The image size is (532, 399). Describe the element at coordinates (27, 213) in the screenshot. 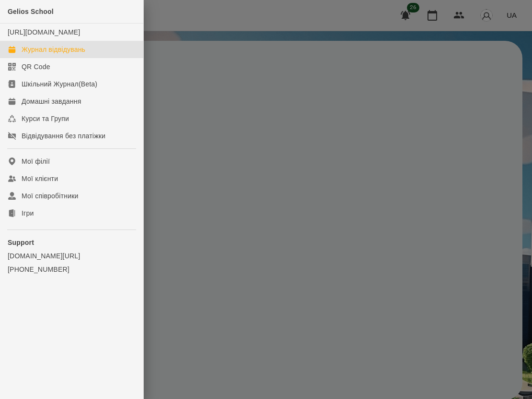

I see `div: Ігри` at that location.